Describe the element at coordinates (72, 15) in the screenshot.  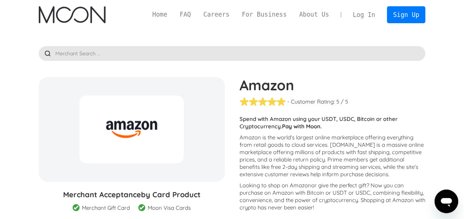
I see `img: Moon Logo` at that location.